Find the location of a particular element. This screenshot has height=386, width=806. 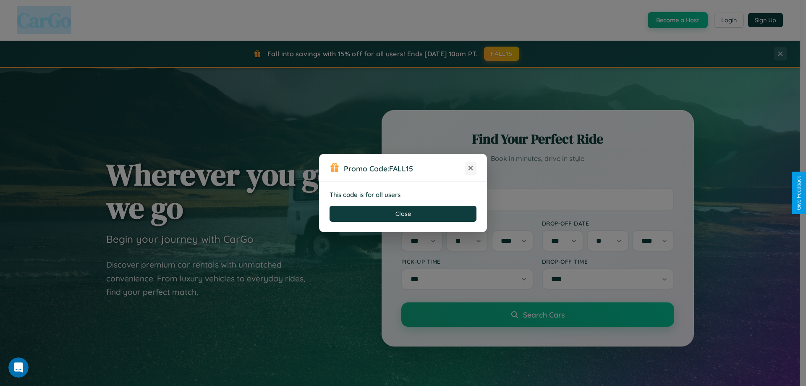

h3: Promo Code: is located at coordinates (404, 168).